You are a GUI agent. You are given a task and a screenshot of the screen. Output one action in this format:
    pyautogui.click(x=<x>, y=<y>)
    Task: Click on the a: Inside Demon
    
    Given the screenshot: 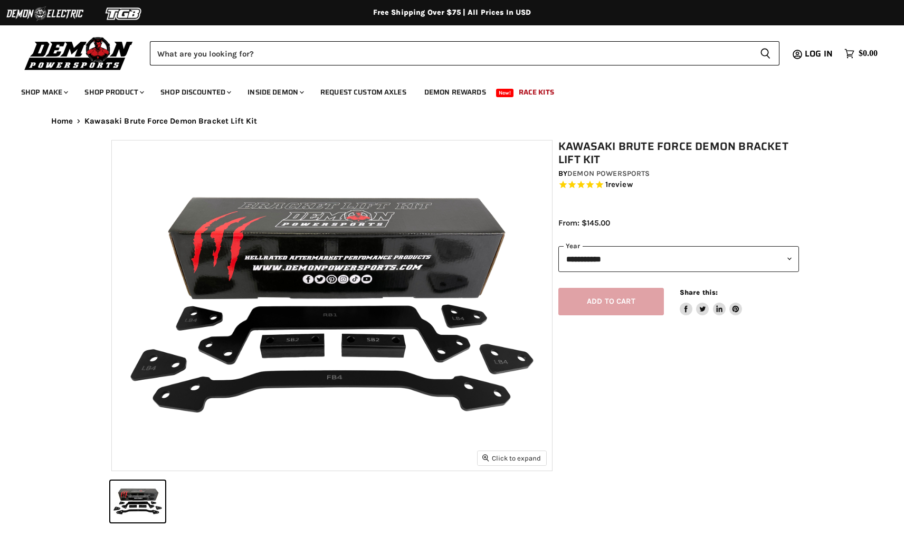 What is the action you would take?
    pyautogui.click(x=275, y=92)
    